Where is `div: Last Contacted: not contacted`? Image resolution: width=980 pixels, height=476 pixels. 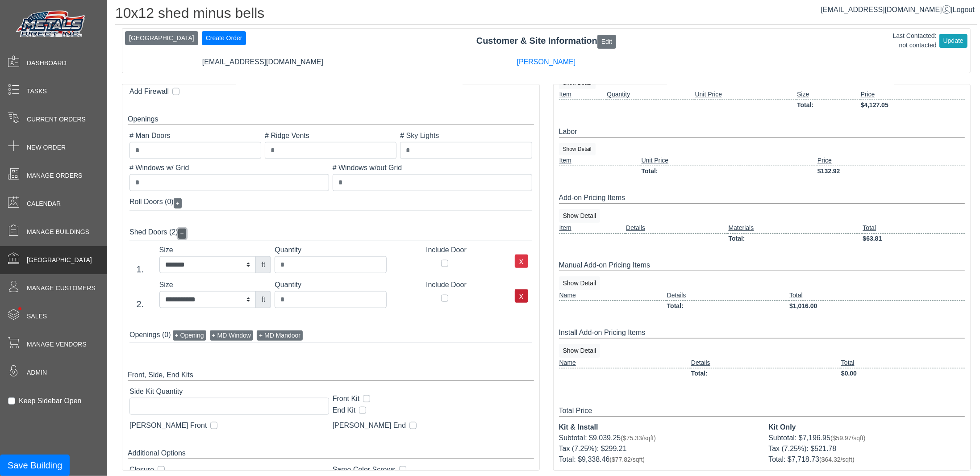
div: Last Contacted: not contacted is located at coordinates (915, 41).